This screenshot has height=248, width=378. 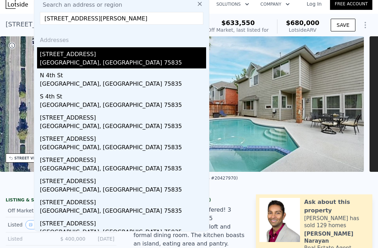 I want to click on div: Addresses, so click(x=121, y=39).